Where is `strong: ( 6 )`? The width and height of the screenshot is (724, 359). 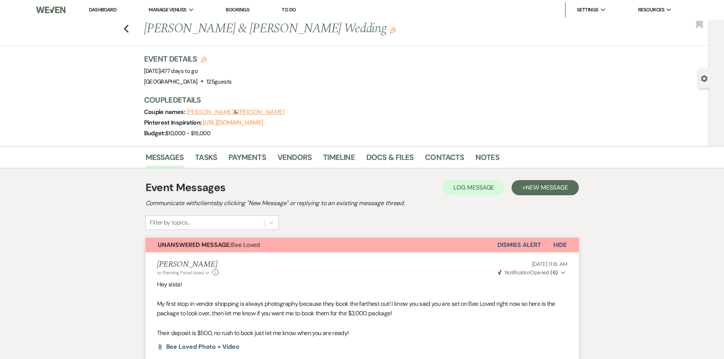
strong: ( 6 ) is located at coordinates (554, 272).